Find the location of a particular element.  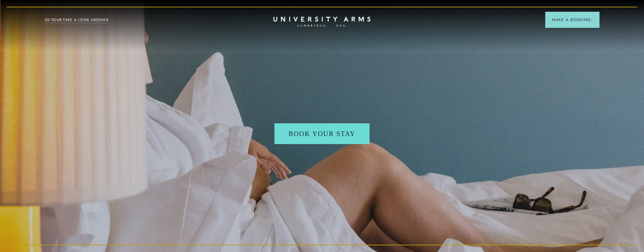

a: Book your stay is located at coordinates (322, 134).